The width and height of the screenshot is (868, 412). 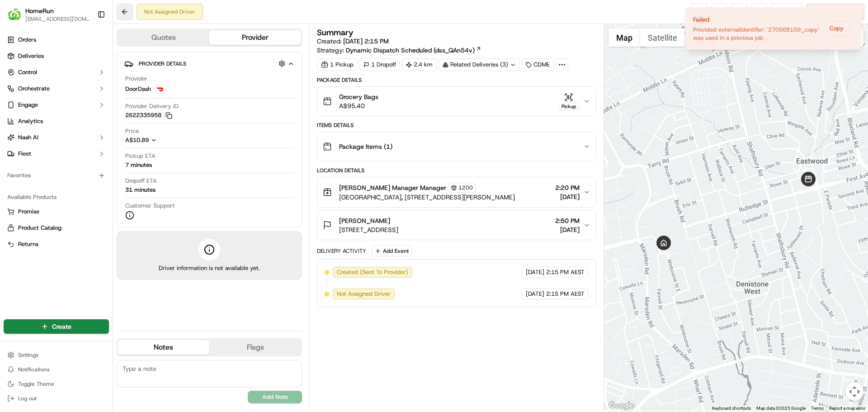 I want to click on span: Orchestrate, so click(x=34, y=89).